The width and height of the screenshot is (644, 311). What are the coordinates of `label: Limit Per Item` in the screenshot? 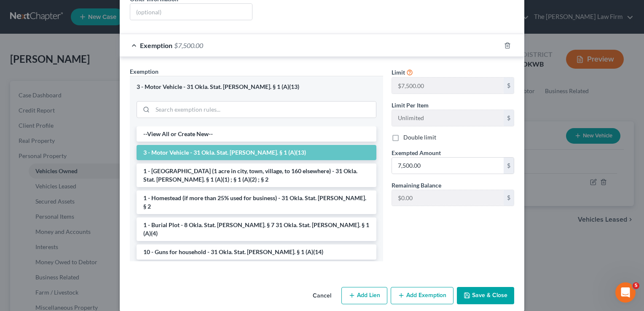 It's located at (410, 105).